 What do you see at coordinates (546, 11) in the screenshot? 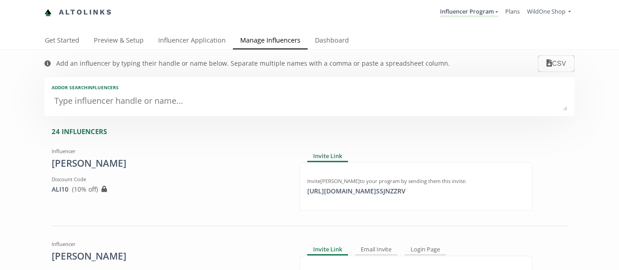
I see `span: WildOne Shop` at bounding box center [546, 11].